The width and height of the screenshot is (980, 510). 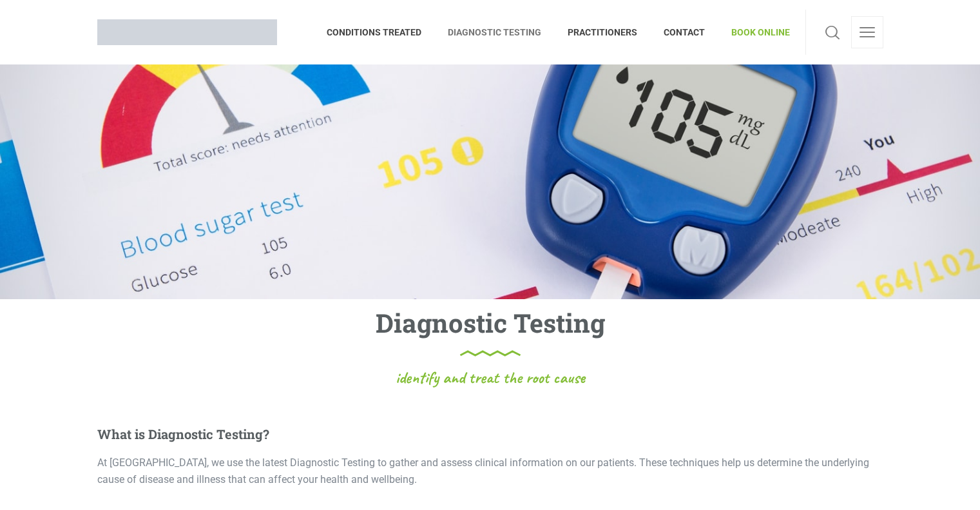 I want to click on a: CONTACT, so click(x=684, y=32).